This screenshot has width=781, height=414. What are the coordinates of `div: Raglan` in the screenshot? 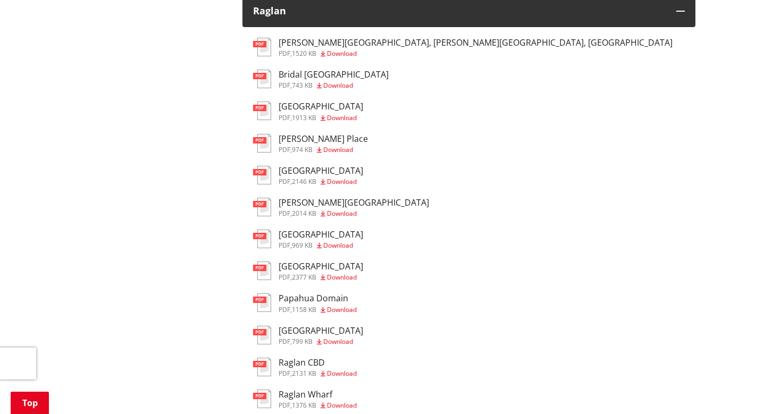 It's located at (459, 11).